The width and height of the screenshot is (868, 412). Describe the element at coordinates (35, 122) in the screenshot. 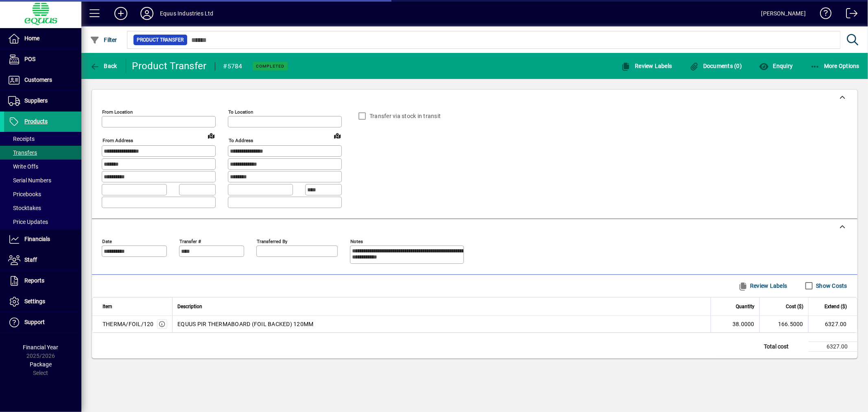

I see `span: Products` at that location.